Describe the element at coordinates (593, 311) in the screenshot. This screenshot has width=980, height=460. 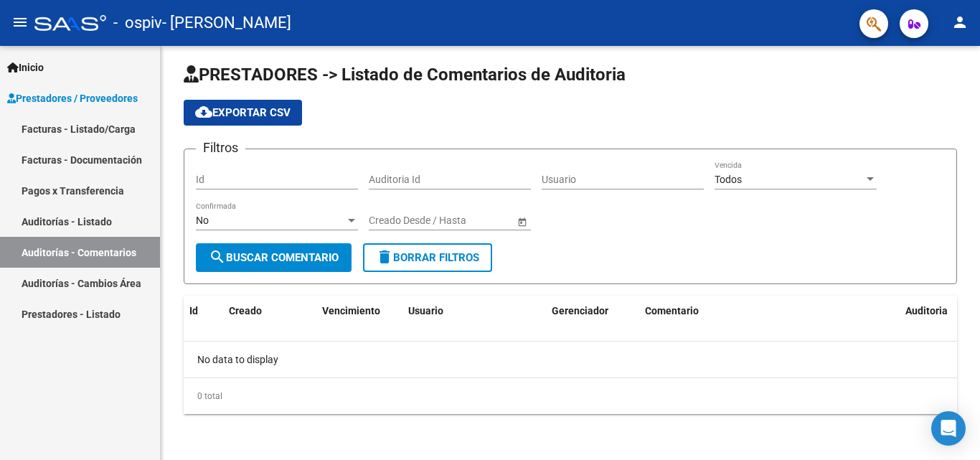
I see `datatable-header-cell: Gerenciador` at that location.